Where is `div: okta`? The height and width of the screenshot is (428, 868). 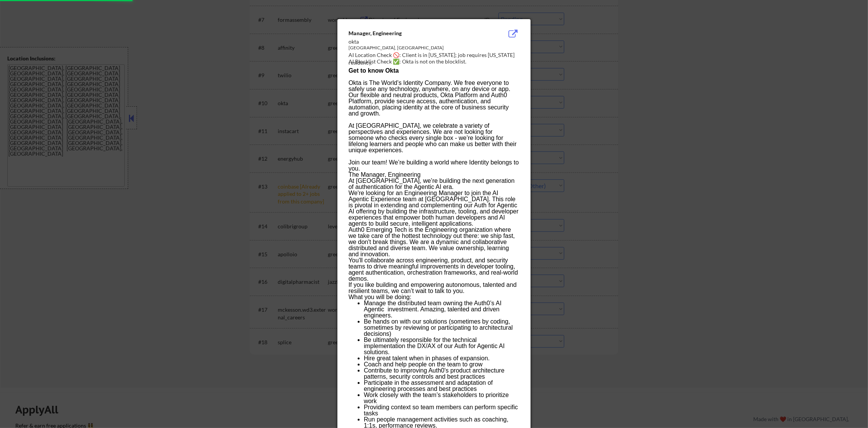
div: okta is located at coordinates (414, 41).